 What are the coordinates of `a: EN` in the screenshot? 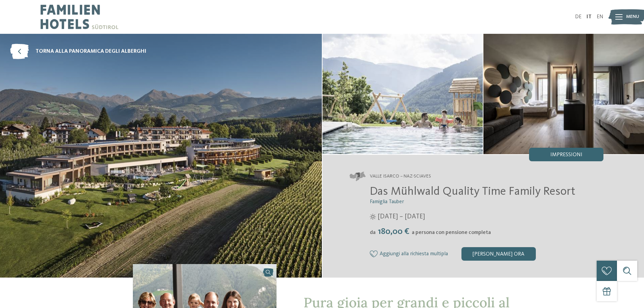 It's located at (600, 17).